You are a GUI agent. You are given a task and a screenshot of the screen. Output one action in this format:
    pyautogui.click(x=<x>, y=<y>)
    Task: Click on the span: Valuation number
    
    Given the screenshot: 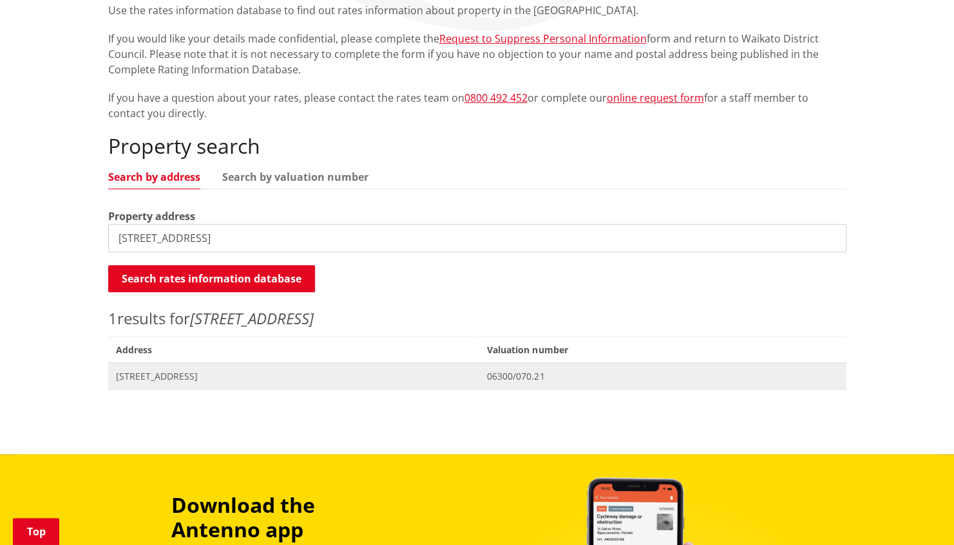 What is the action you would take?
    pyautogui.click(x=662, y=350)
    